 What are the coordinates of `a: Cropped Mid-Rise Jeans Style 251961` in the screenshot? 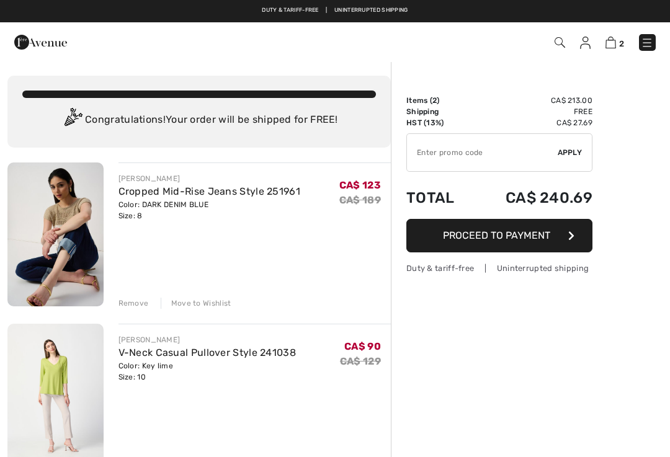 It's located at (210, 191).